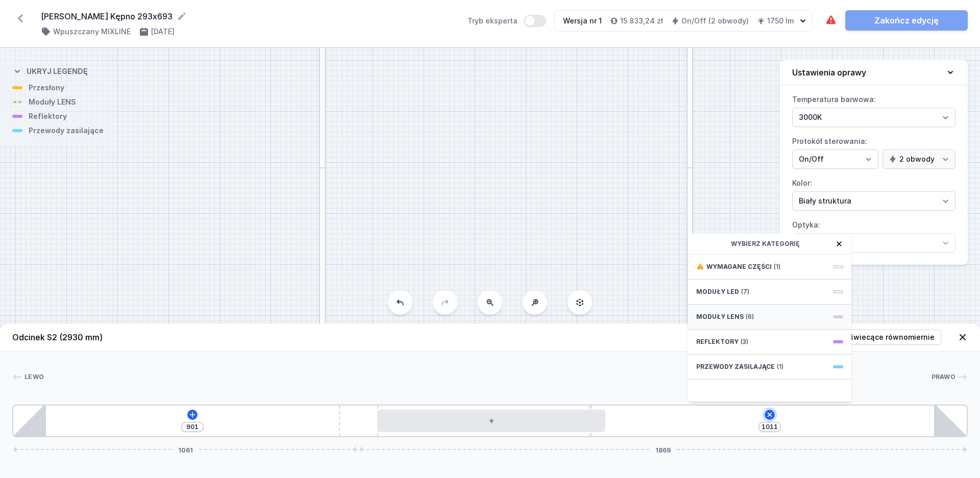 This screenshot has height=478, width=980. What do you see at coordinates (943, 377) in the screenshot?
I see `span: Prawo` at bounding box center [943, 377].